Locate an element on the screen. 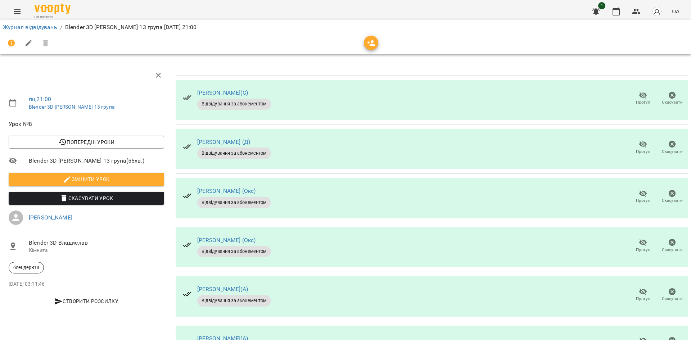  span: Попередні уроки is located at coordinates (86, 142).